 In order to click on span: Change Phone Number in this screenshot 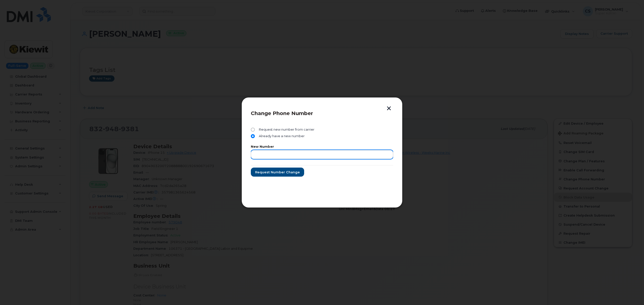, I will do `click(282, 113)`.